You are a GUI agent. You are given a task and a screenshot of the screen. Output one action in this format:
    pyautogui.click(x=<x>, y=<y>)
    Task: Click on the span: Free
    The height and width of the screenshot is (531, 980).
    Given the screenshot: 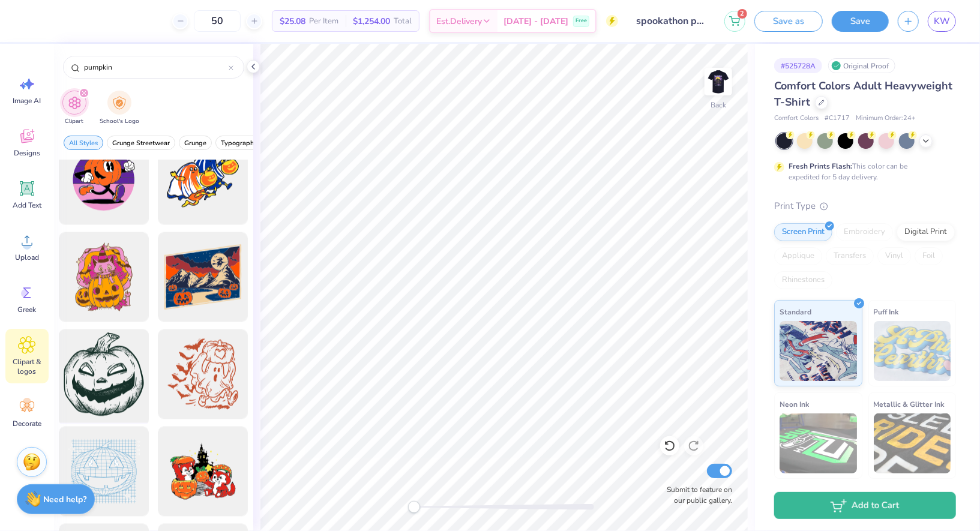 What is the action you would take?
    pyautogui.click(x=581, y=21)
    